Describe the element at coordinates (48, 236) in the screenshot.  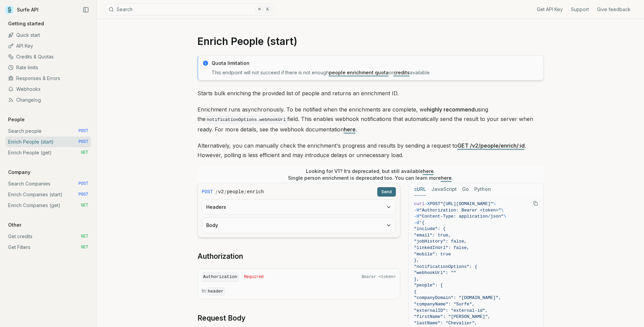
I see `a: Get credits GET` at that location.